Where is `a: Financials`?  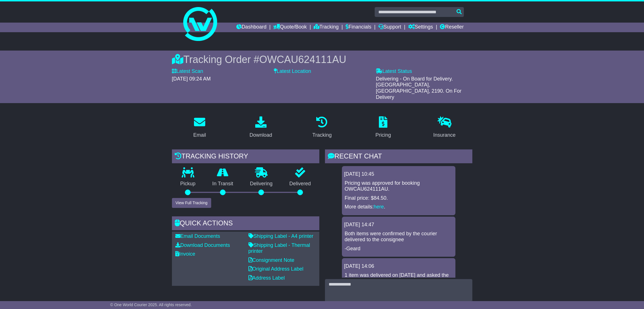
a: Financials is located at coordinates (358, 28).